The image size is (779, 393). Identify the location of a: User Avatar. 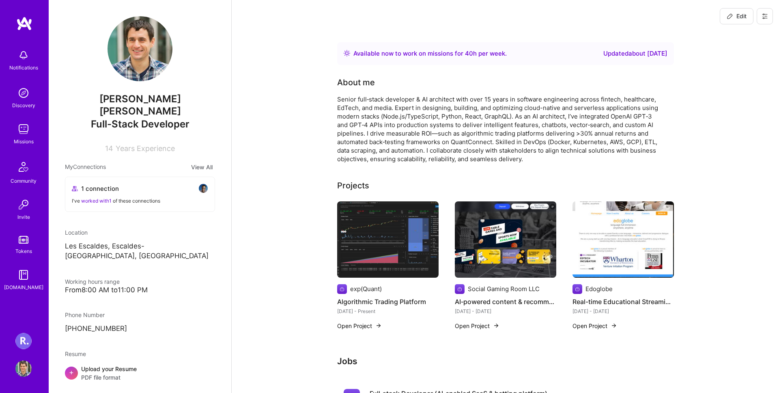
(24, 368).